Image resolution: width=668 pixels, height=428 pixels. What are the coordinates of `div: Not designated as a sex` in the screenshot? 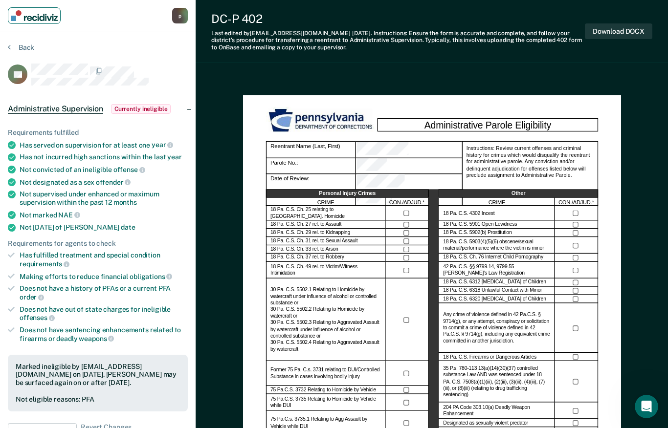 It's located at (104, 182).